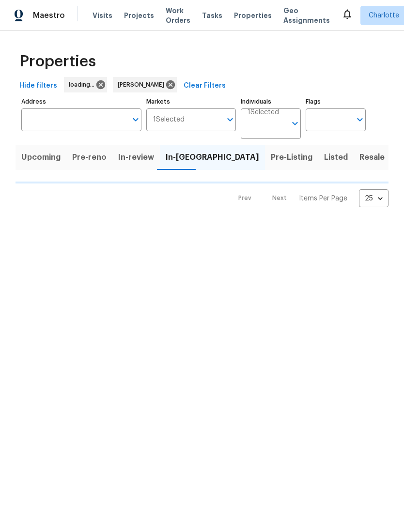 This screenshot has width=404, height=518. Describe the element at coordinates (136, 157) in the screenshot. I see `span: In-review` at that location.